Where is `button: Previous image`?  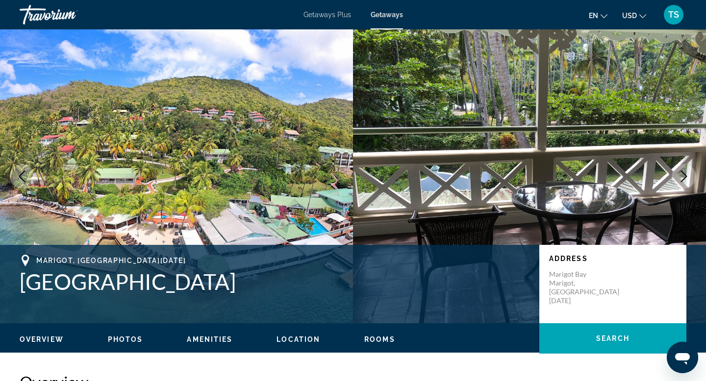 button: Previous image is located at coordinates (22, 176).